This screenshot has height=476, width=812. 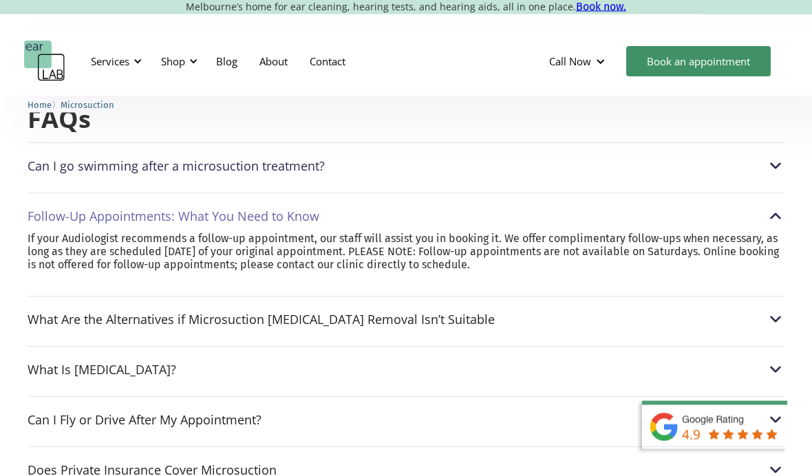 I want to click on a: Contact, so click(x=328, y=61).